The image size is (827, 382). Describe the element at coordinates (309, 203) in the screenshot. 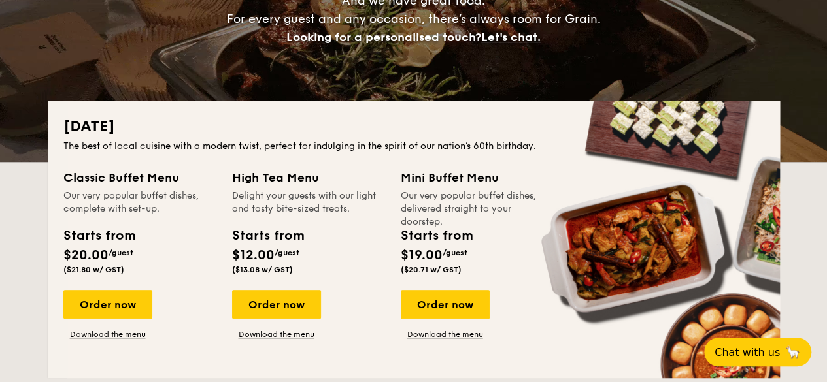

I see `div: Delight your guests with our light and tasty bite-sized treats.` at that location.